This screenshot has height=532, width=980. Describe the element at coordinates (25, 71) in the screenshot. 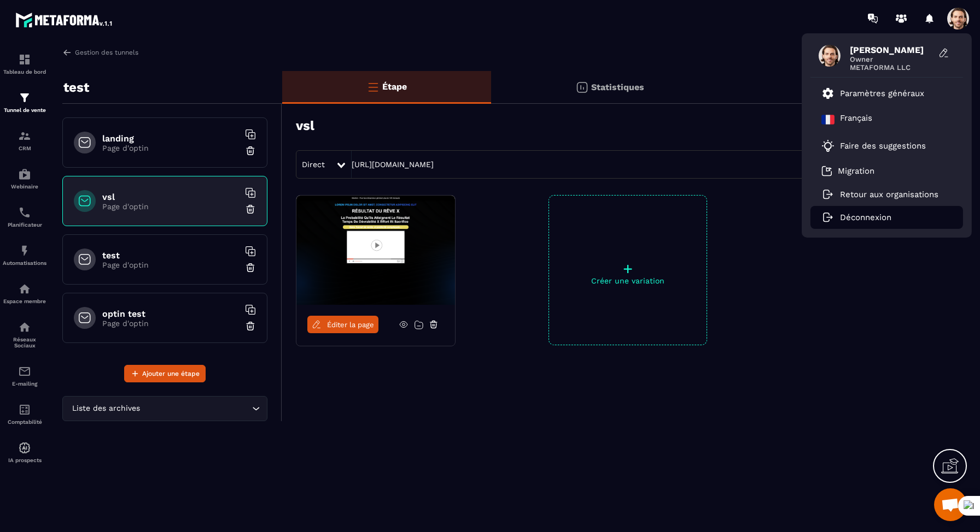

I see `p: Tableau de bord` at that location.